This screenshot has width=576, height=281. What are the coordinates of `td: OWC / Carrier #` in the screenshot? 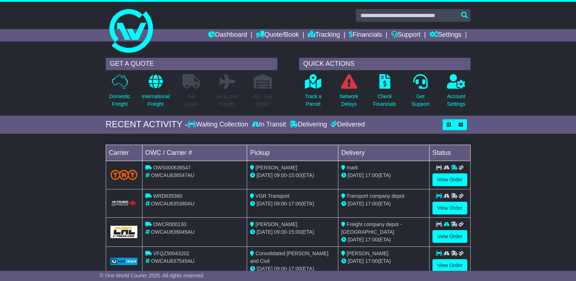 It's located at (194, 153).